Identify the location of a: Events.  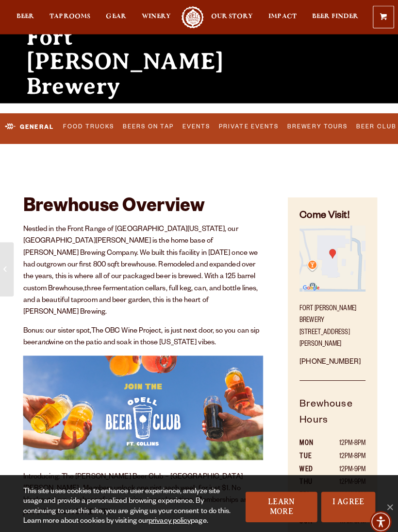
(195, 126).